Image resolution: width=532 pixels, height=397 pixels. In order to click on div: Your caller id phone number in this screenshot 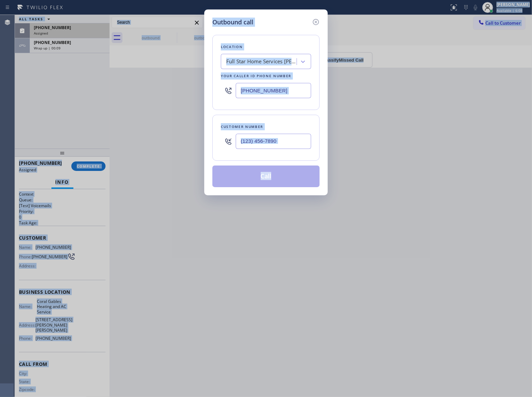, I will do `click(266, 76)`.